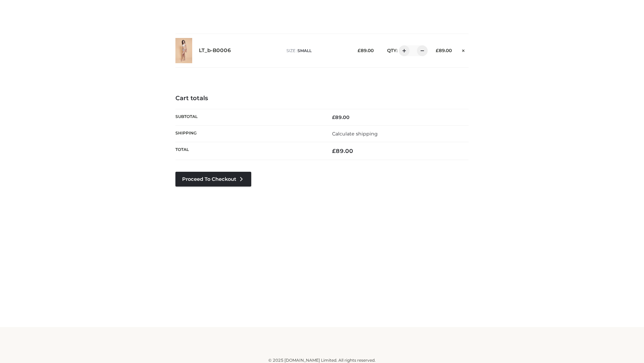 The height and width of the screenshot is (363, 644). What do you see at coordinates (305, 50) in the screenshot?
I see `span: SMALL` at bounding box center [305, 50].